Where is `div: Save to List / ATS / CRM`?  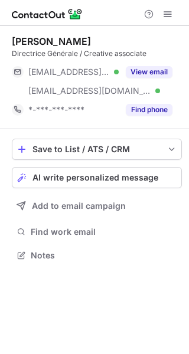 div: Save to List / ATS / CRM is located at coordinates (97, 149).